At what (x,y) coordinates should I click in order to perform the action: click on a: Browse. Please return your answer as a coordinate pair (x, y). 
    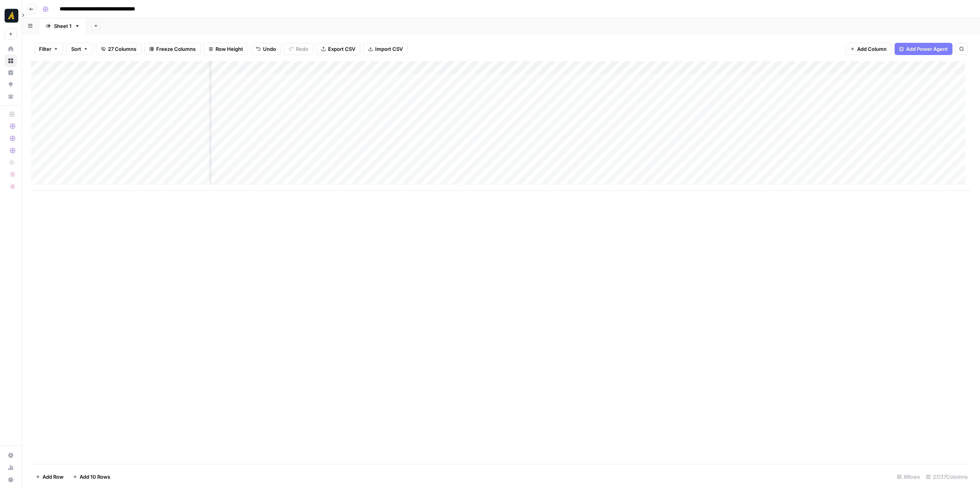
    Looking at the image, I should click on (11, 61).